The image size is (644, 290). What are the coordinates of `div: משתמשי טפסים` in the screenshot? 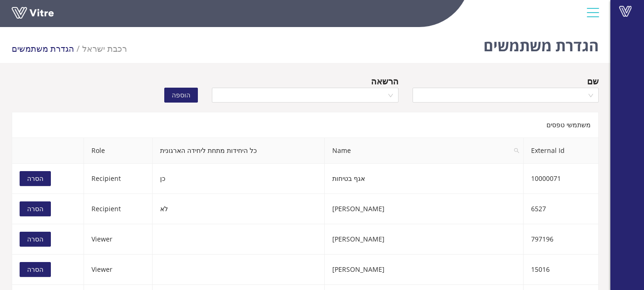 It's located at (305, 124).